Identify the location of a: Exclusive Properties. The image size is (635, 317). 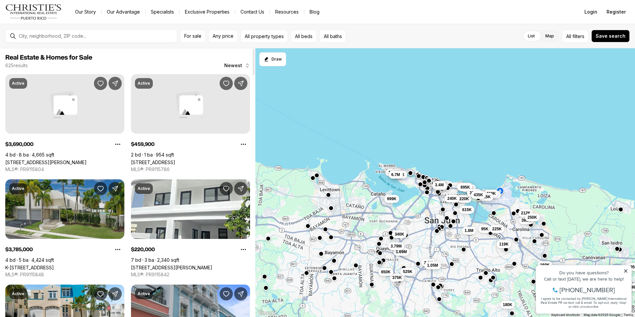
(207, 12).